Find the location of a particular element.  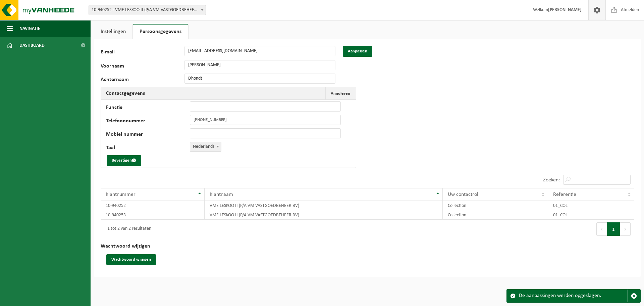

span: Navigatie is located at coordinates (30, 29).